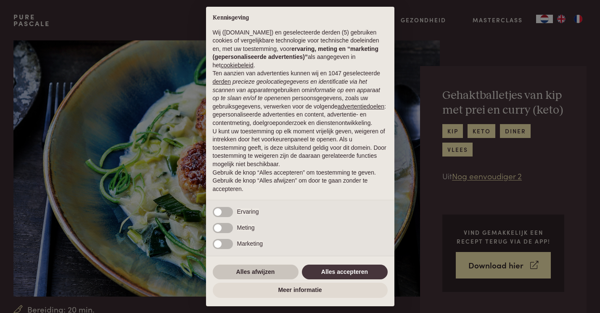 Image resolution: width=600 pixels, height=313 pixels. I want to click on span: Meting, so click(246, 227).